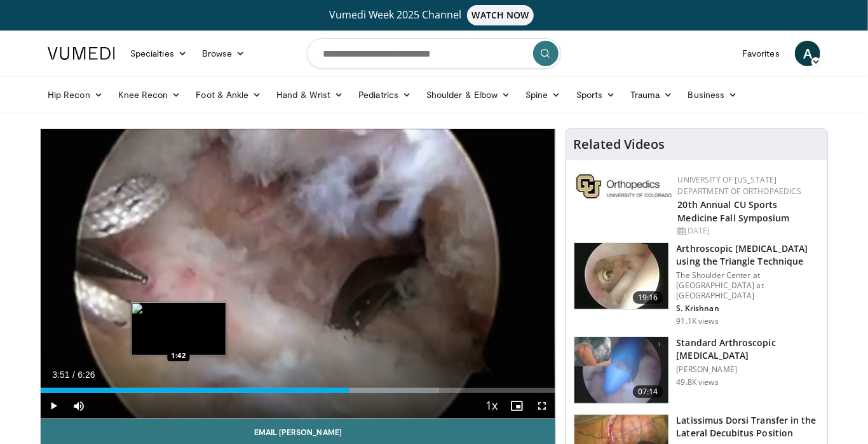 This screenshot has height=444, width=868. I want to click on button: Playback Rate, so click(492, 406).